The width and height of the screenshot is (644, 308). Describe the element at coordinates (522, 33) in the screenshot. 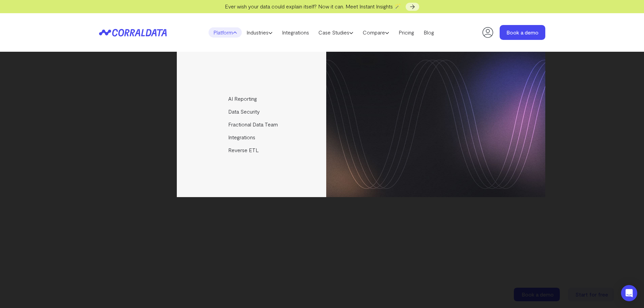

I see `a: Book a demo` at that location.